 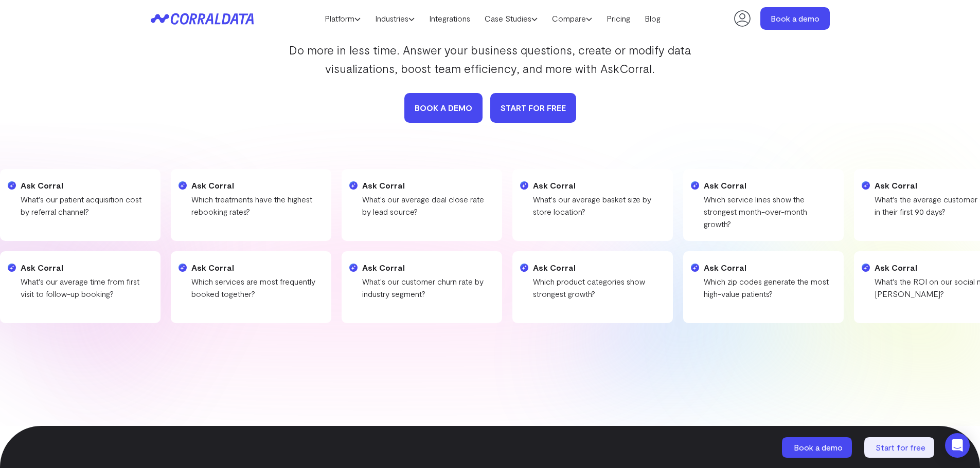 What do you see at coordinates (901, 447) in the screenshot?
I see `a: Start for free` at bounding box center [901, 447].